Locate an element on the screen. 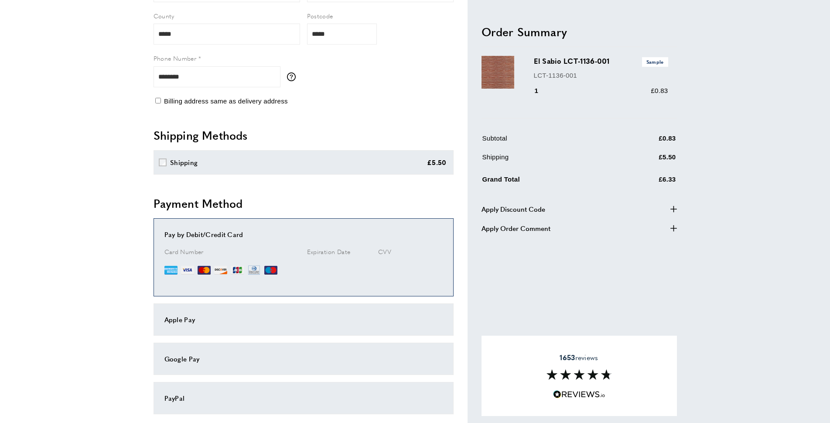  img: DN.webp is located at coordinates (254, 270).